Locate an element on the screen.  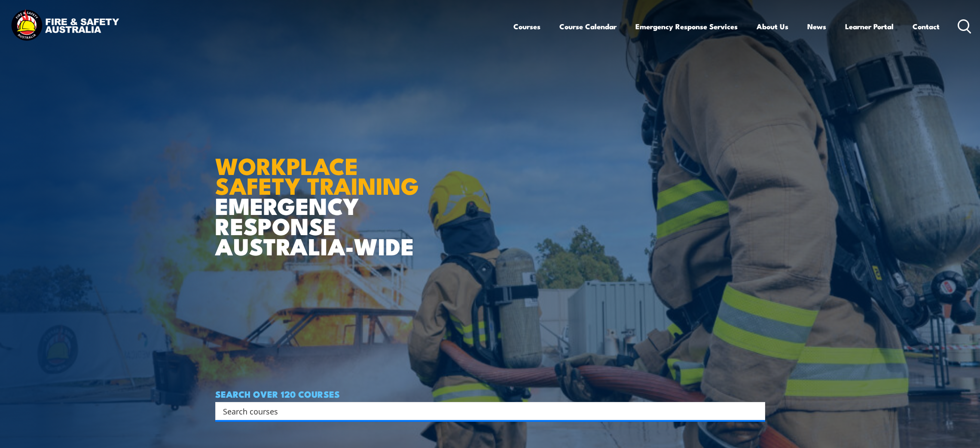
input: Search input is located at coordinates (485, 411).